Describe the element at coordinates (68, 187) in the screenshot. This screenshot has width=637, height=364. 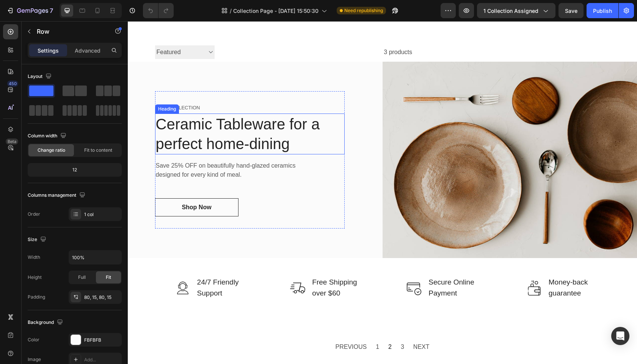
I see `div: Shop Now` at that location.